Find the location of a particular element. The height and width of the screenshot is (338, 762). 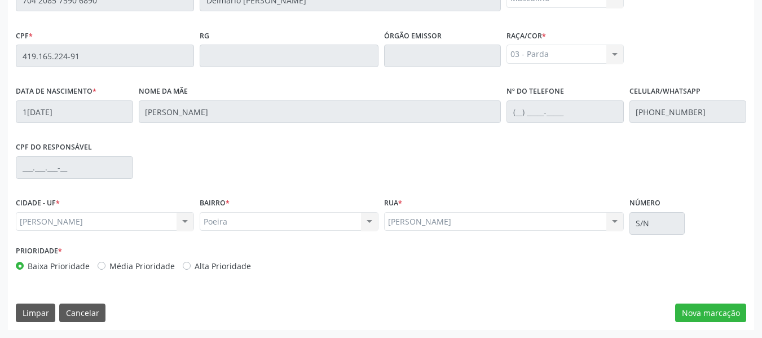

button: Limpar is located at coordinates (36, 313).